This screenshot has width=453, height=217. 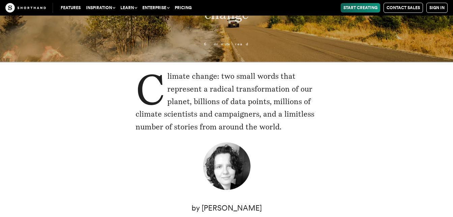 What do you see at coordinates (404, 8) in the screenshot?
I see `a: Contact Sales` at bounding box center [404, 8].